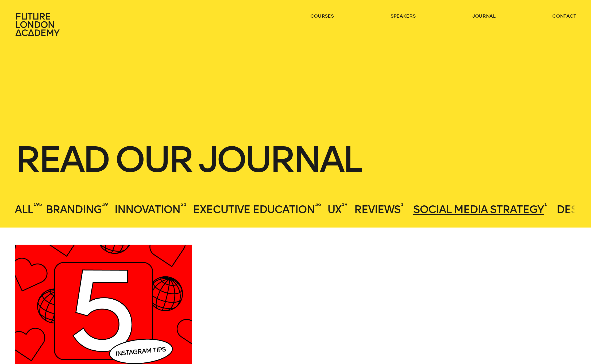  I want to click on a: speakers, so click(403, 16).